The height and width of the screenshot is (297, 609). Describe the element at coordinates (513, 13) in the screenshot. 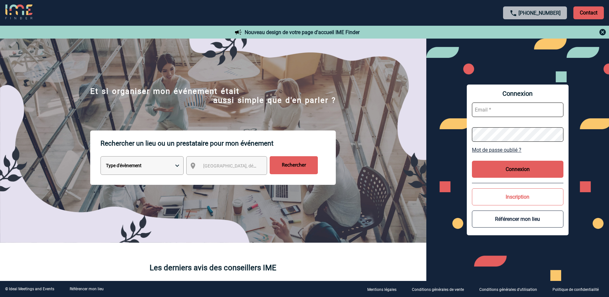

I see `img: call-24-px.png` at that location.